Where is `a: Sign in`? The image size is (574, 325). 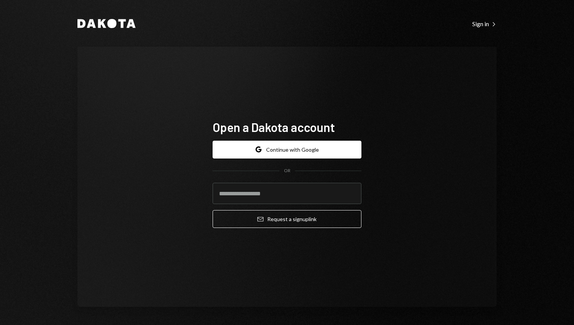
a: Sign in is located at coordinates (484, 24).